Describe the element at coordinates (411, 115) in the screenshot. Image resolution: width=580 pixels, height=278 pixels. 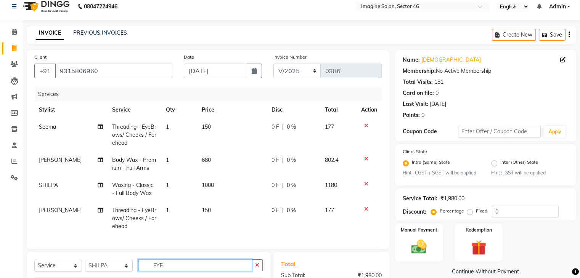
I see `div: Points:` at that location.